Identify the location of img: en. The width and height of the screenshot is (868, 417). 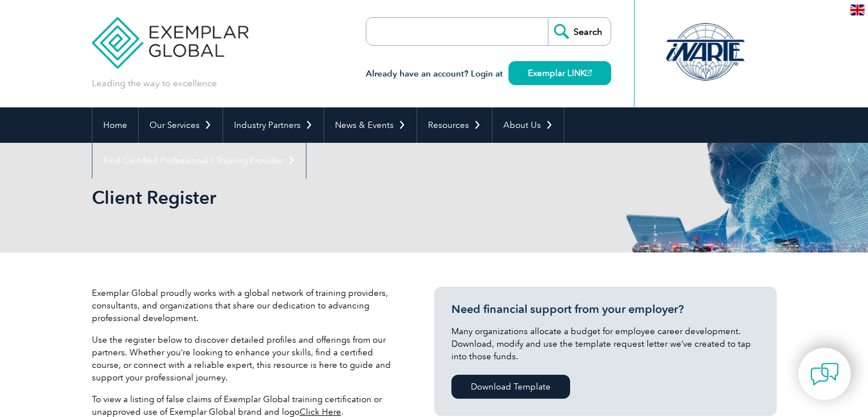
(857, 10).